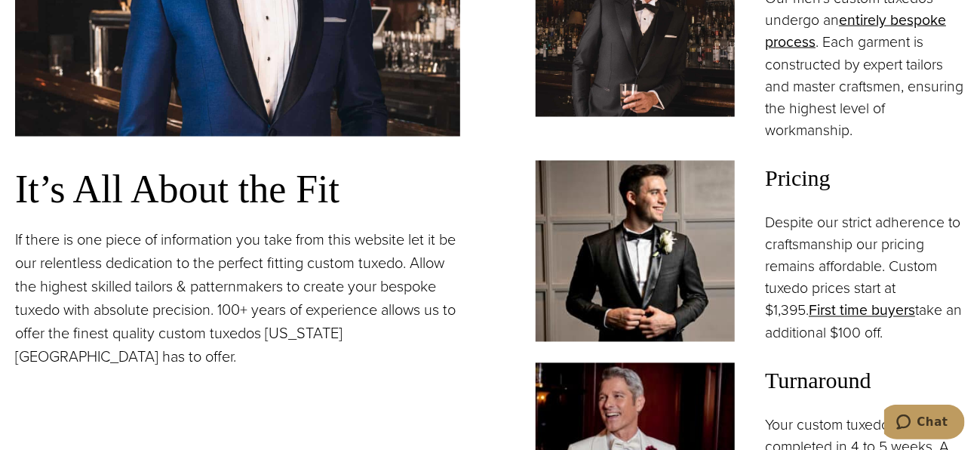 This screenshot has width=980, height=450. Describe the element at coordinates (864, 278) in the screenshot. I see `p: Despite our strict adherence to craftsmanship our pricing remains affordable. Custom tuxedo price...` at that location.